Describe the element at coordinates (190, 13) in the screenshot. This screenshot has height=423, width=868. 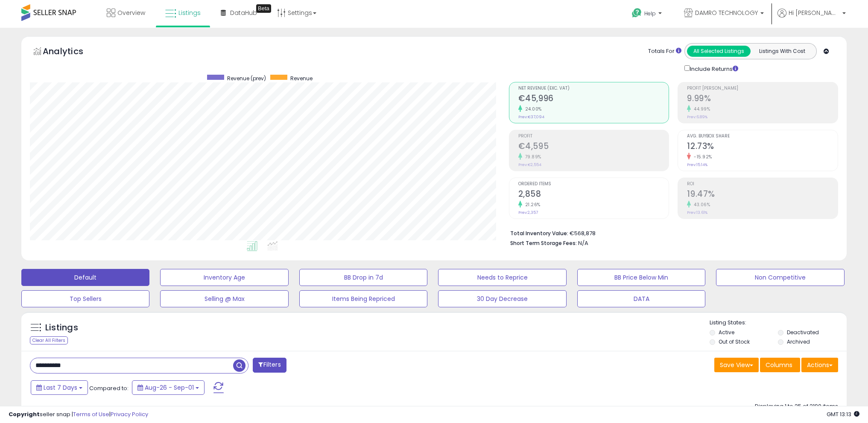
I see `span: Listings` at that location.